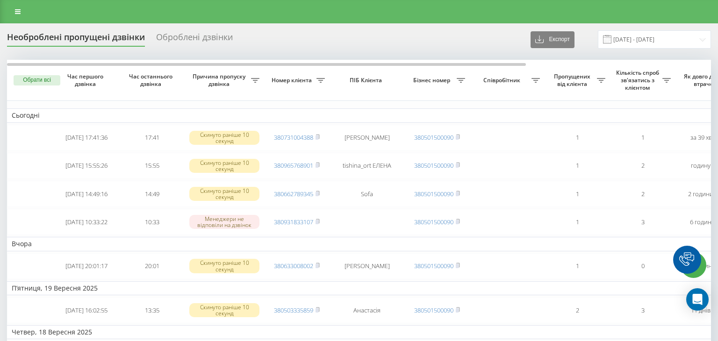  Describe the element at coordinates (367, 194) in the screenshot. I see `td: Sofa` at that location.